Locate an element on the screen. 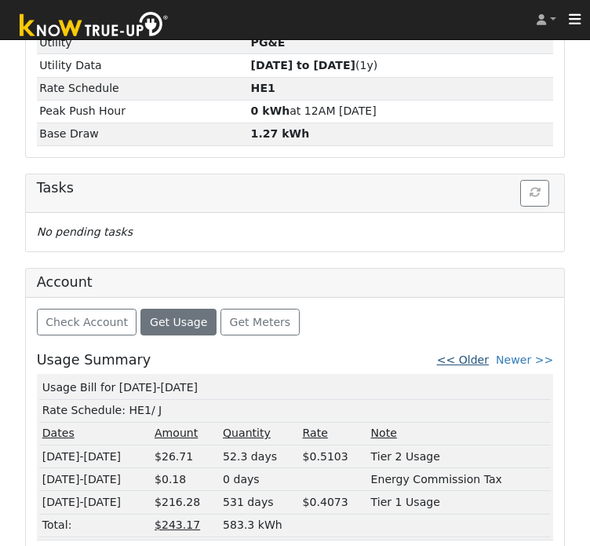 The image size is (590, 546). strong: J is located at coordinates (263, 88).